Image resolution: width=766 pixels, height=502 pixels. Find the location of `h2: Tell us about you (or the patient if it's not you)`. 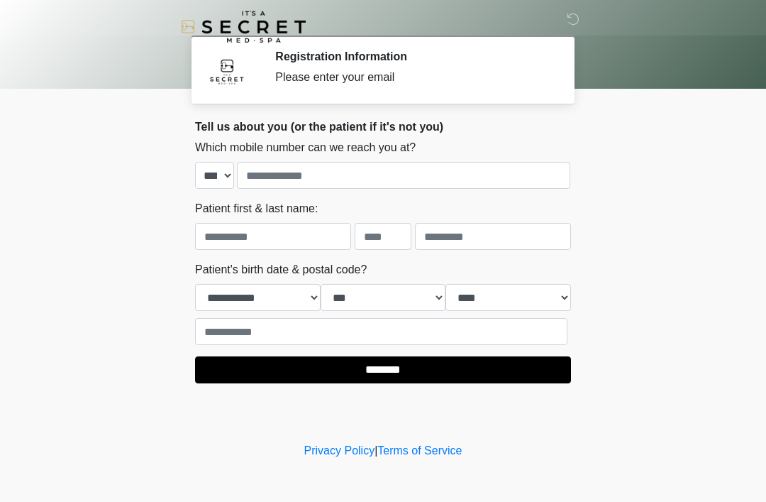

h2: Tell us about you (or the patient if it's not you) is located at coordinates (383, 126).